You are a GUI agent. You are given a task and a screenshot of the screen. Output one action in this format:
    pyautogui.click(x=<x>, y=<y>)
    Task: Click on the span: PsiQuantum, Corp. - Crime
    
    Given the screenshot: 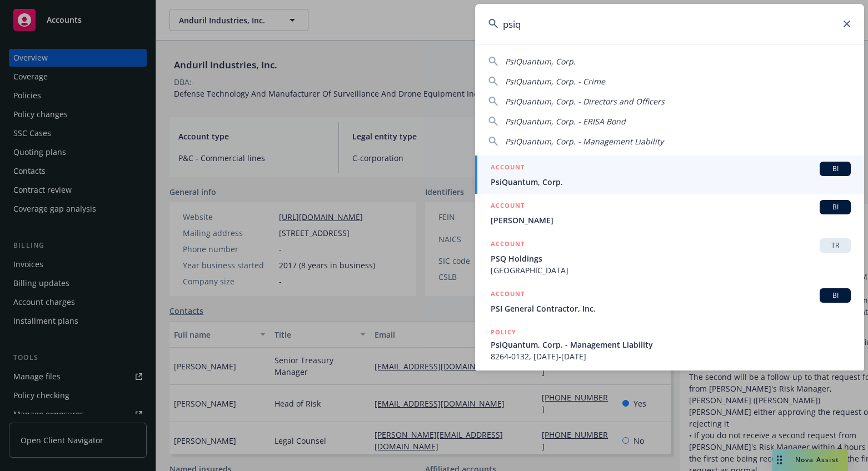 What is the action you would take?
    pyautogui.click(x=555, y=81)
    